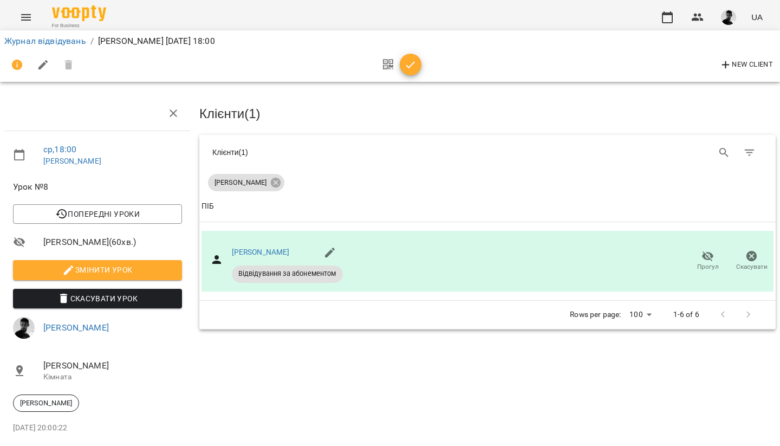 This screenshot has width=780, height=446. Describe the element at coordinates (752, 261) in the screenshot. I see `button: Скасувати` at that location.